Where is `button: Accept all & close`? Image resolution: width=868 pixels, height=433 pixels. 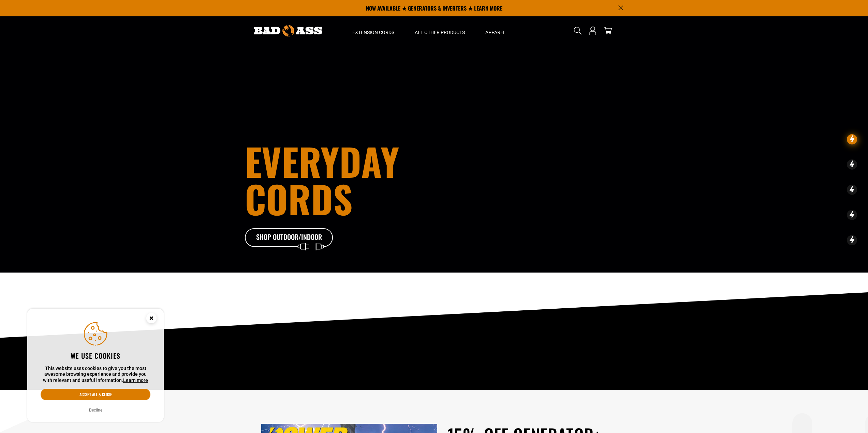
button: Accept all & close is located at coordinates (96, 394).